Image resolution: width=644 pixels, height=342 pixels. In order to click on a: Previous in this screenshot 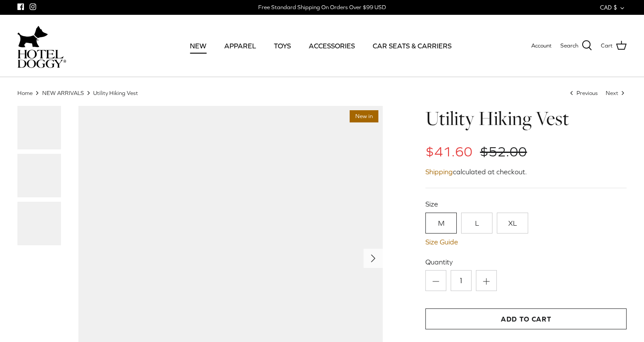, I will do `click(584, 92)`.